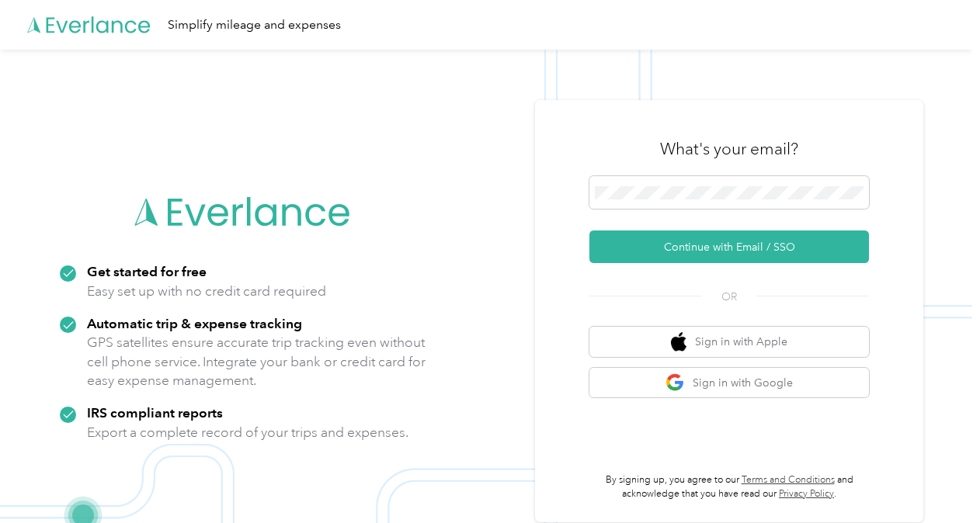 The image size is (980, 523). I want to click on p: GPS satellites ensure accurate trip tracking even without cell phone service. Integrate your bank..., so click(256, 362).